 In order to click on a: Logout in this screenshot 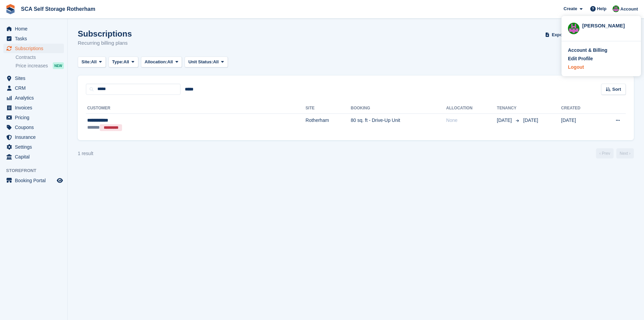, I will do `click(601, 67)`.